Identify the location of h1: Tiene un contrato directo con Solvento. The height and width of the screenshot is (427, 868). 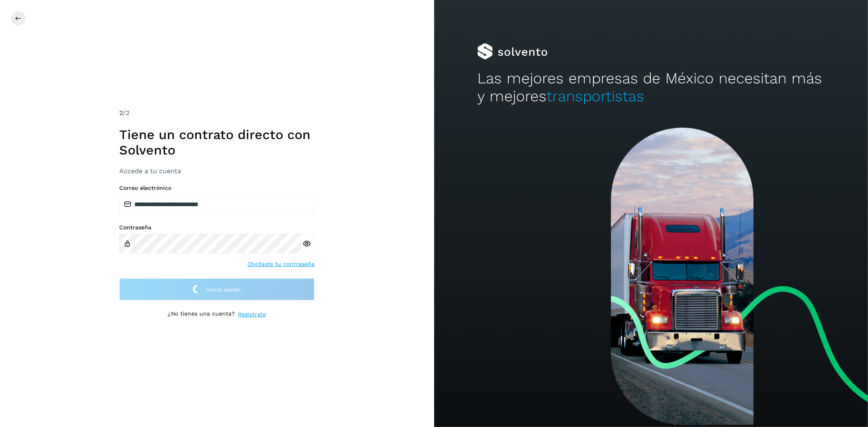
(217, 143).